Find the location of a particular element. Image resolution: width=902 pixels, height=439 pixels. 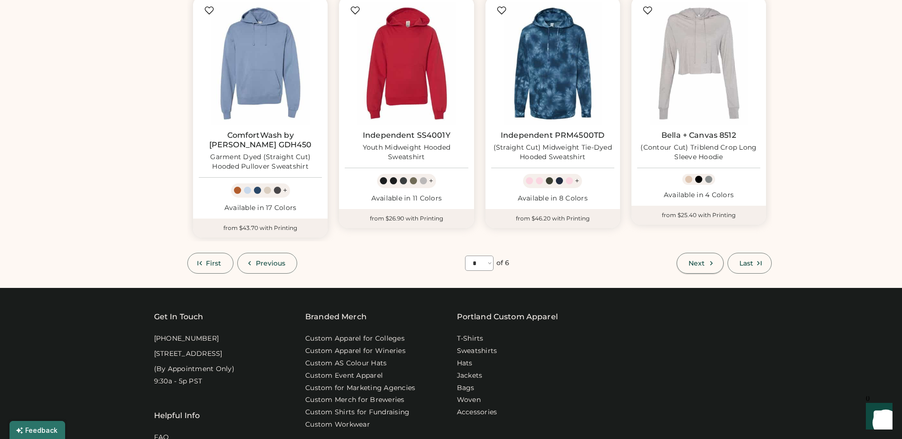

div: (By Appointment Only) is located at coordinates (194, 369).